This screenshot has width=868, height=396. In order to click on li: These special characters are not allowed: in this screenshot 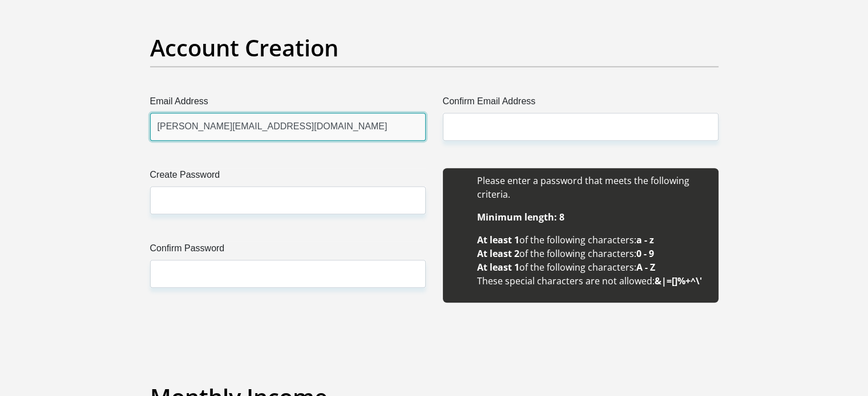, I will do `click(591, 281)`.